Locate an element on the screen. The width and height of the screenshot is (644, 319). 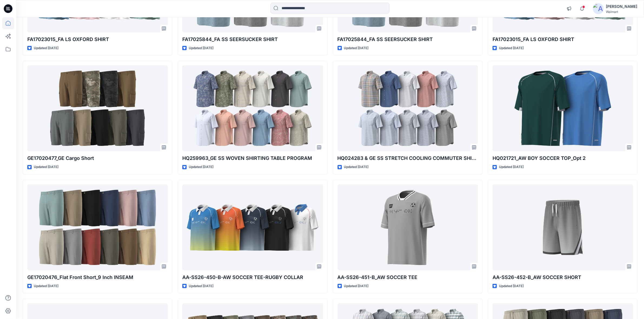
a: AA-SS26-450-B-AW SOCCER TEE-RUGBY COLLAR is located at coordinates (253, 228).